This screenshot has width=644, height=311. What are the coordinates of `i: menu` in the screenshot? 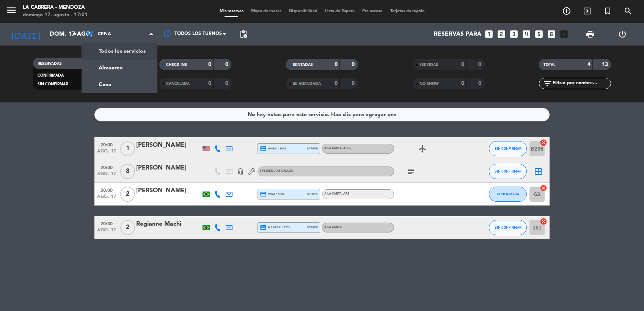 It's located at (12, 10).